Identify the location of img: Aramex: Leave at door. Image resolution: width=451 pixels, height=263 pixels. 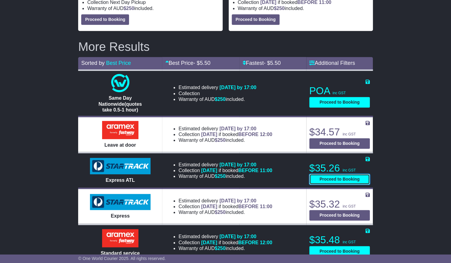
(120, 130).